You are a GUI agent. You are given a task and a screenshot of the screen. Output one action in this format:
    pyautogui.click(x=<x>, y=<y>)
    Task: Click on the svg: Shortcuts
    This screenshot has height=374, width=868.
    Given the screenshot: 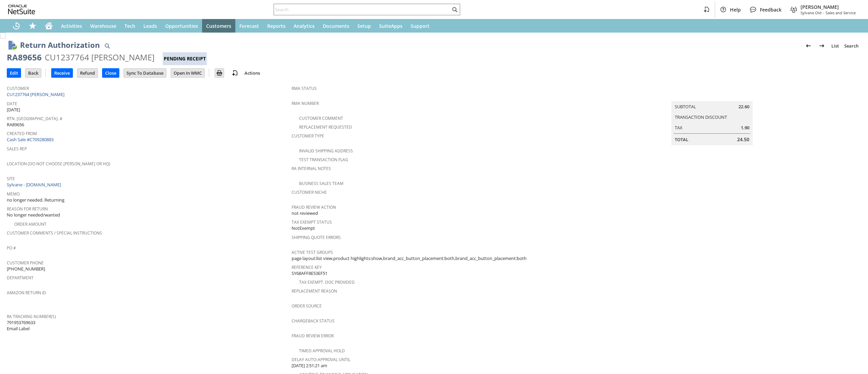 What is the action you would take?
    pyautogui.click(x=32, y=26)
    